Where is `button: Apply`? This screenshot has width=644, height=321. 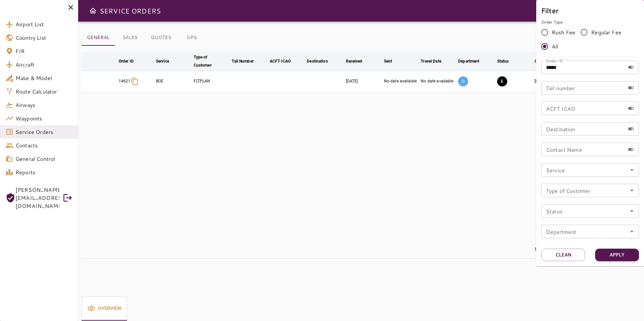
button: Apply is located at coordinates (617, 255).